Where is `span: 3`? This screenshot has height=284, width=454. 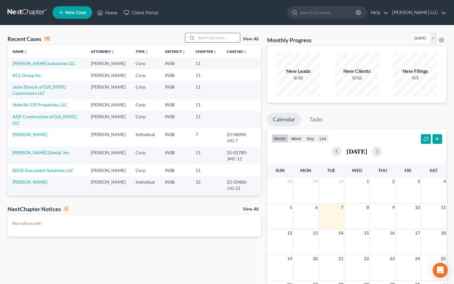 span: 3 is located at coordinates (419, 181).